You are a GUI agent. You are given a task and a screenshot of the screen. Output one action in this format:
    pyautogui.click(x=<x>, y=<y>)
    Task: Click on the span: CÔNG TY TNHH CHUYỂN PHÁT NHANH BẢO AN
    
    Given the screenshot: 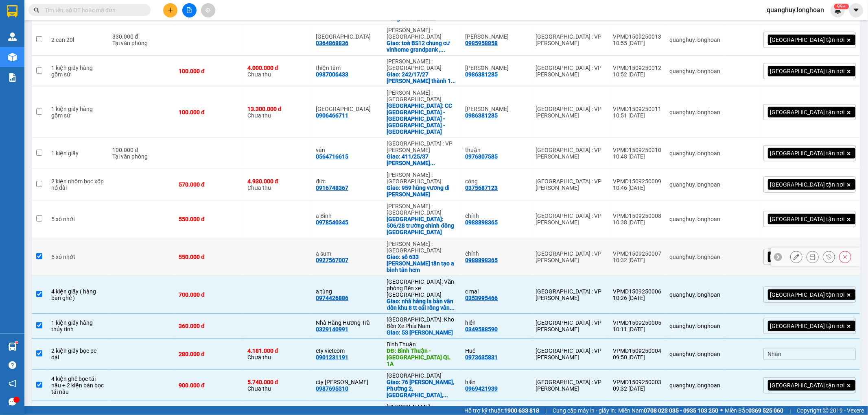 What is the action you would take?
    pyautogui.click(x=110, y=35)
    